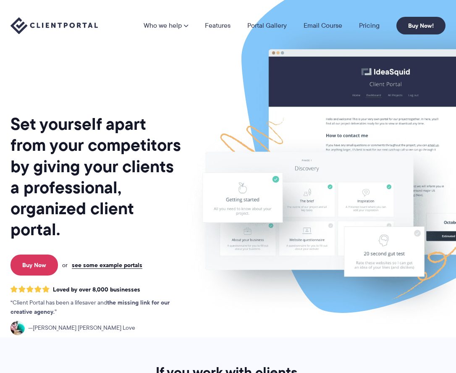 This screenshot has height=373, width=456. What do you see at coordinates (267, 26) in the screenshot?
I see `a: Portal Gallery` at bounding box center [267, 26].